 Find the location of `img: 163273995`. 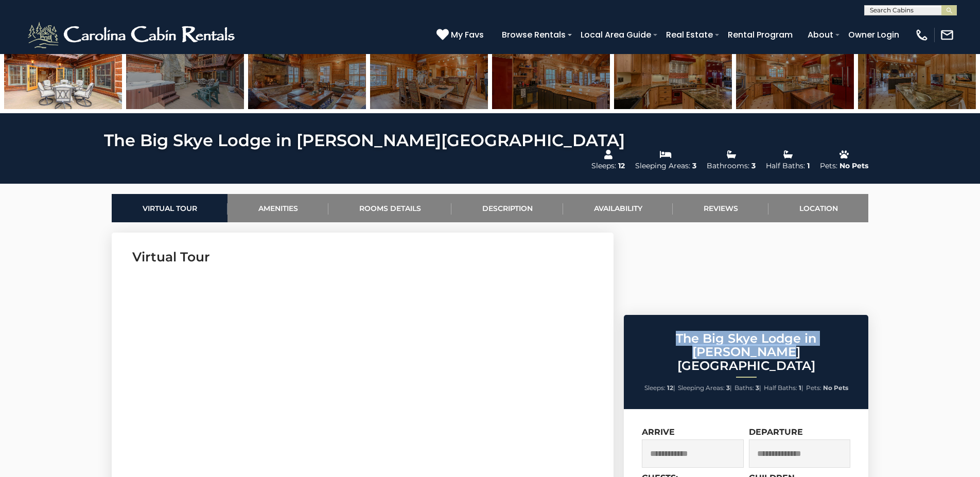

img: 163273995 is located at coordinates (916, 77).